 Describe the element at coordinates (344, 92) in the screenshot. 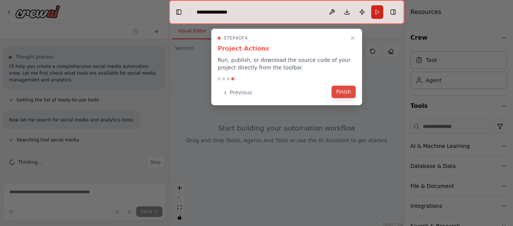

I see `button: Finish` at that location.